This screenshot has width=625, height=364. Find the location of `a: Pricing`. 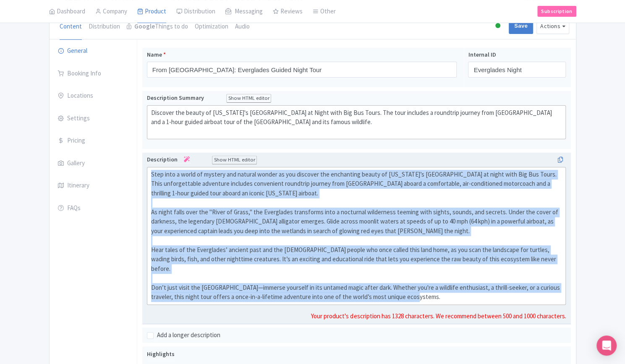

a: Pricing is located at coordinates (93, 141).